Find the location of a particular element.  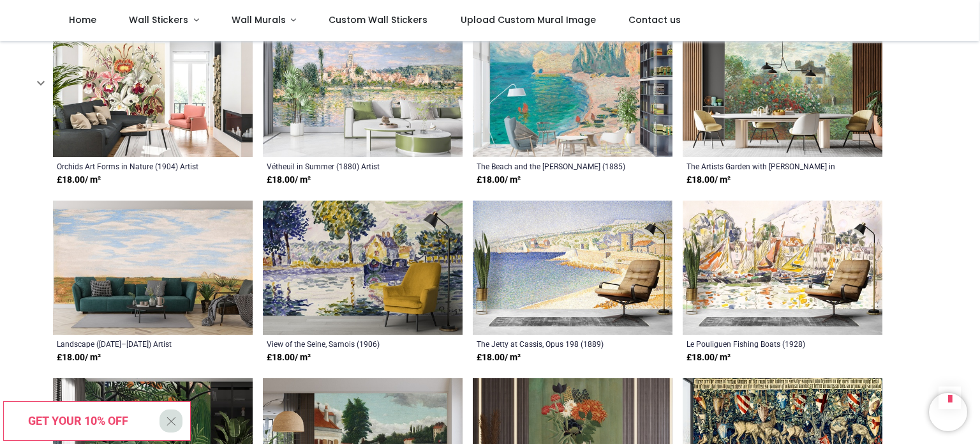

span: Home is located at coordinates (82, 20).